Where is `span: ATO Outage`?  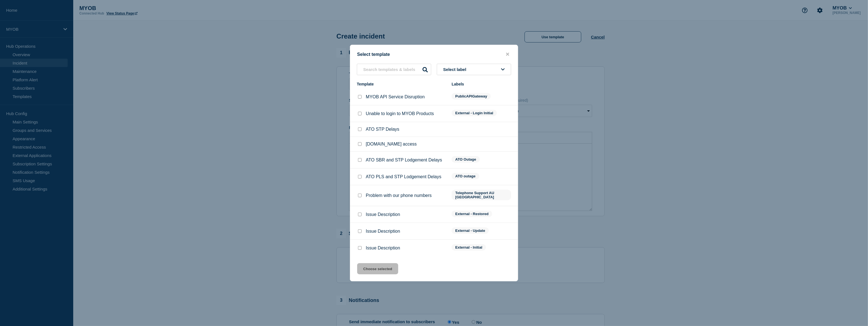 span: ATO Outage is located at coordinates (466, 159).